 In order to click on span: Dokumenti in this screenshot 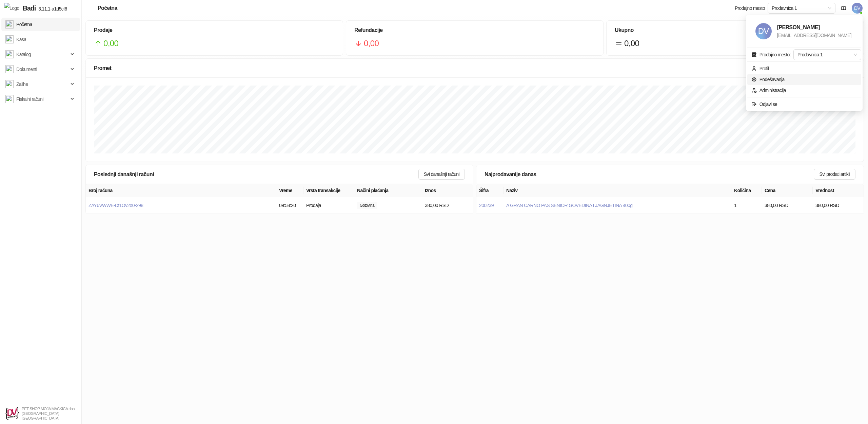, I will do `click(27, 69)`.